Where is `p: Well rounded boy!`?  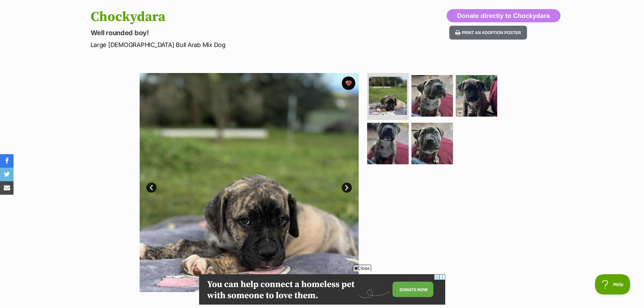
p: Well rounded boy! is located at coordinates (234, 33).